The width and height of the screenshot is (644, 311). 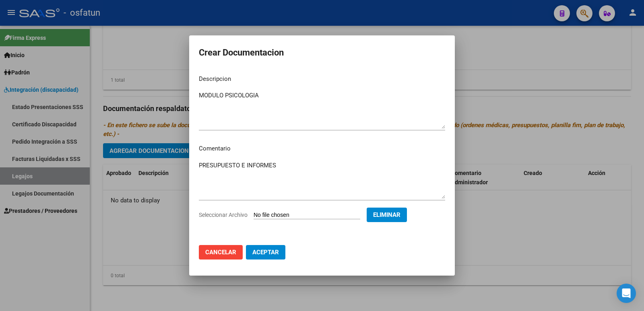 I want to click on span: Aceptar, so click(x=265, y=252).